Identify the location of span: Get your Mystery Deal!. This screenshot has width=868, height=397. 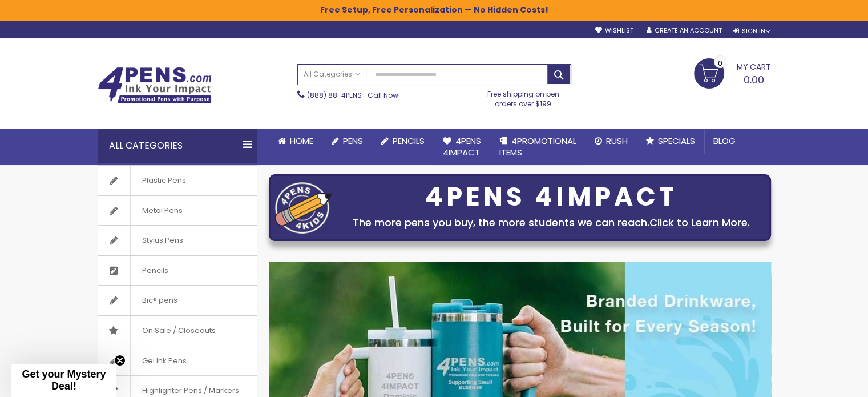
(63, 379).